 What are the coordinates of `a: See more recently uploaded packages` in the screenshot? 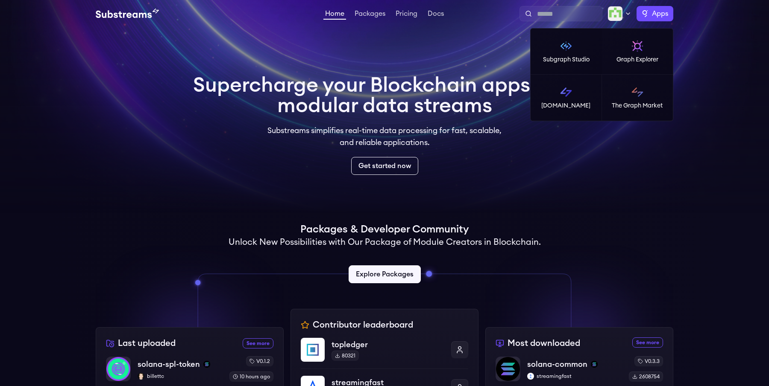 It's located at (258, 344).